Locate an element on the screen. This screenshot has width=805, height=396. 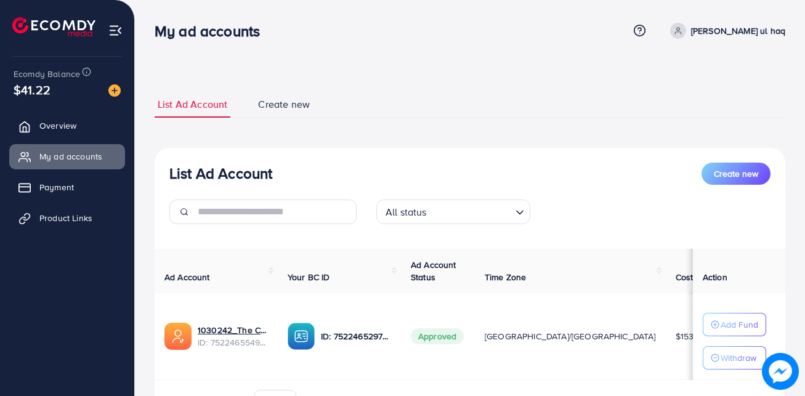
span: Time Zone is located at coordinates (505, 277).